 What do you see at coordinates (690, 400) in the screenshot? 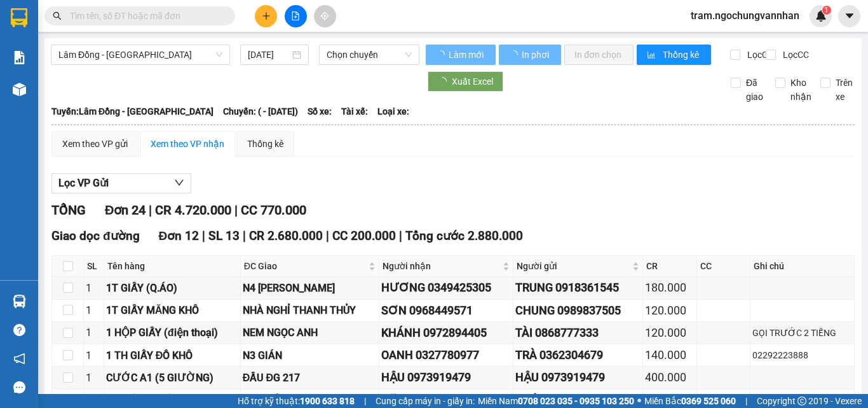
I see `span: Miền Bắc` at bounding box center [690, 400].